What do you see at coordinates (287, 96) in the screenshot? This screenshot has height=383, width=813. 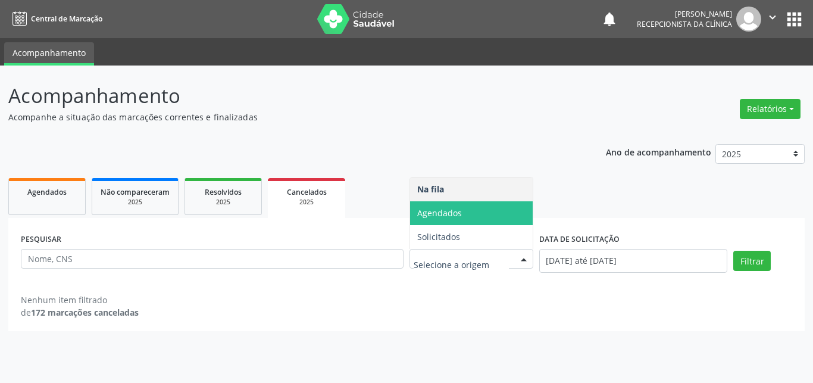 I see `p: Acompanhamento` at bounding box center [287, 96].